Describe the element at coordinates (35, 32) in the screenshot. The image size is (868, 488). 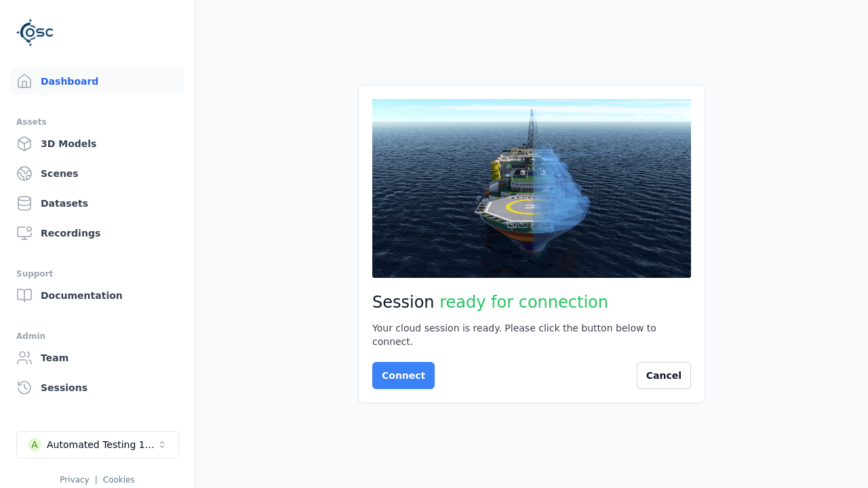
I see `img: Logo` at that location.